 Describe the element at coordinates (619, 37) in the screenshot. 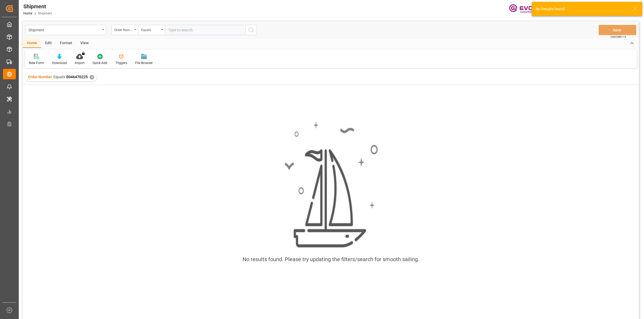

I see `span: Ctrl/CMD + S` at that location.